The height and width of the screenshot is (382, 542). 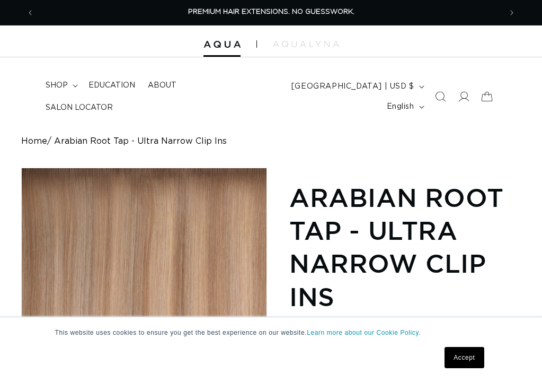 I want to click on span: PREMIUM HAIR EXTENSIONS. NO GUESSWORK., so click(x=271, y=12).